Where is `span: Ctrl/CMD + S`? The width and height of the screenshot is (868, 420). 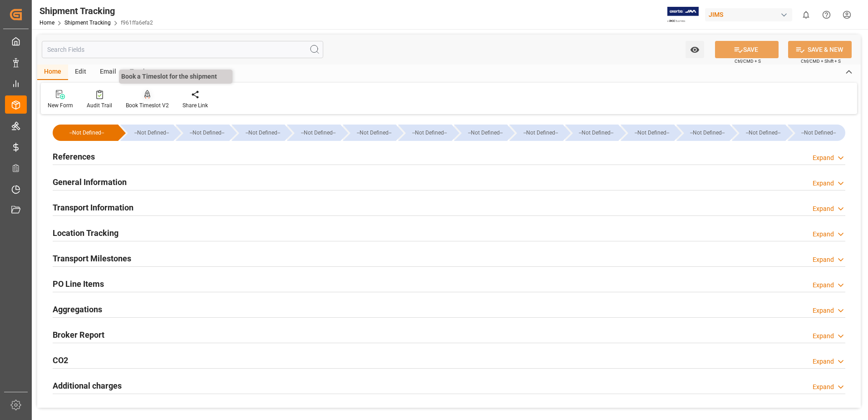
span: Ctrl/CMD + S is located at coordinates (748, 61).